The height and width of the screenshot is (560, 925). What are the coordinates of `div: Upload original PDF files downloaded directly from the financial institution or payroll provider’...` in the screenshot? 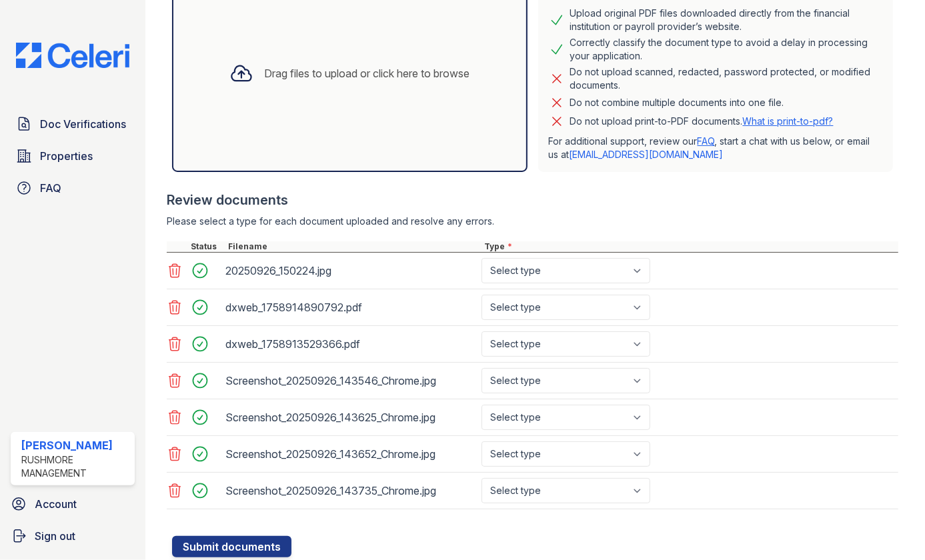 It's located at (726, 20).